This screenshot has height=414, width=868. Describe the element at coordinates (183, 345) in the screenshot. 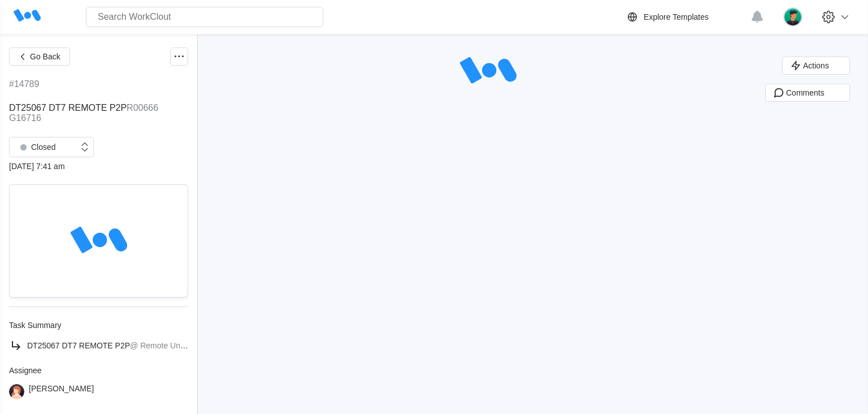

I see `mark: @ Remote Unit Serial Number` at that location.